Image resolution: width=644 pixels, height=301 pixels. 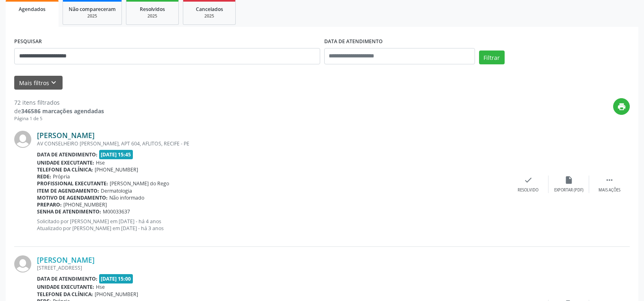 What do you see at coordinates (69, 211) in the screenshot?
I see `b: Senha de atendimento:` at bounding box center [69, 211].